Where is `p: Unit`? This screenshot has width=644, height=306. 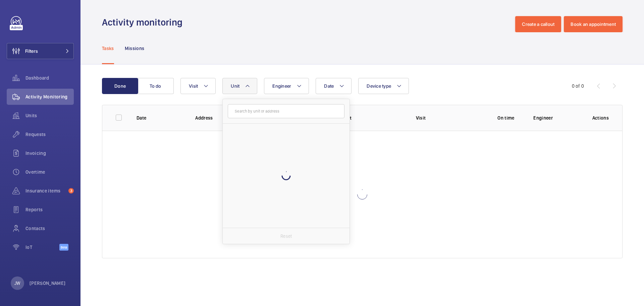 p: Unit is located at coordinates (374, 118).